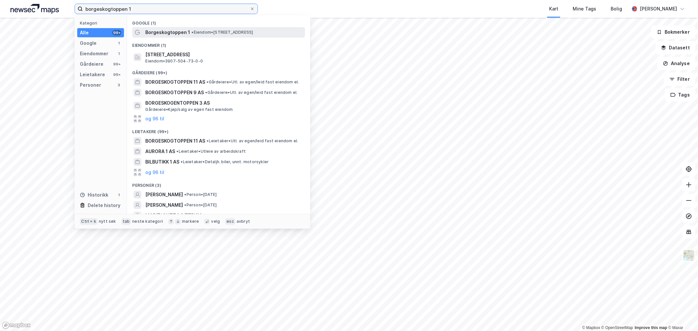 Image resolution: width=698 pixels, height=331 pixels. I want to click on button: Tags, so click(680, 95).